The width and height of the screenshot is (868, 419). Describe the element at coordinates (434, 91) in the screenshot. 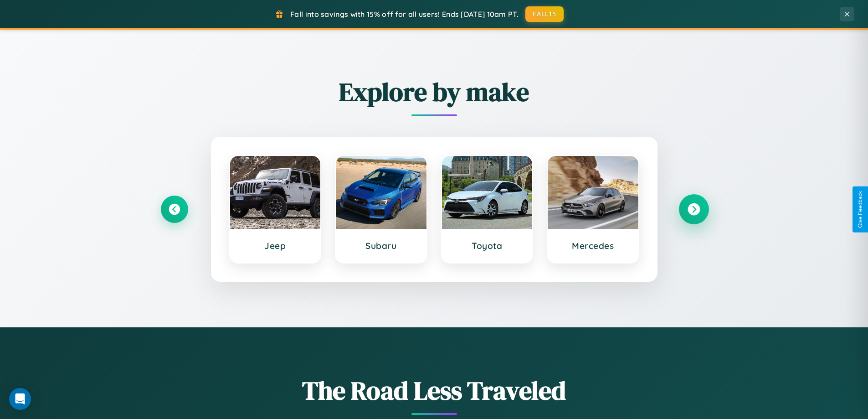

I see `h2: Explore by make` at that location.